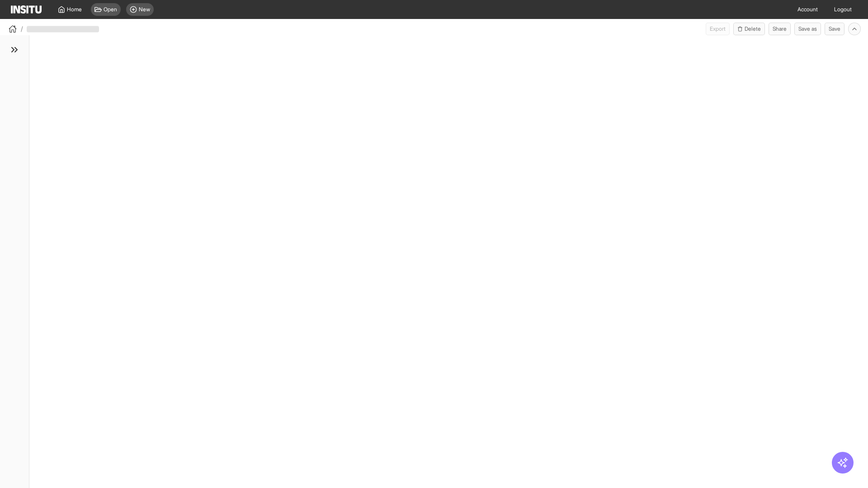 This screenshot has width=868, height=488. Describe the element at coordinates (110, 10) in the screenshot. I see `span: Open` at that location.